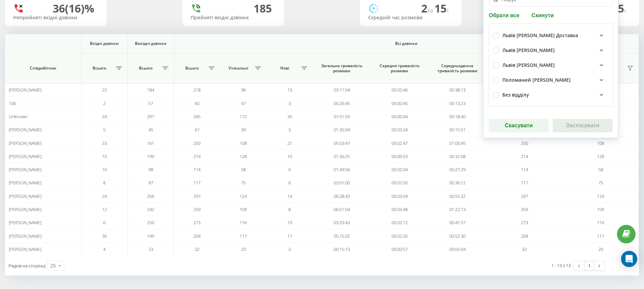 Image resolution: width=644 pixels, height=289 pixels. Describe the element at coordinates (233, 18) in the screenshot. I see `div: Прийняті вхідні дзвінки` at that location.